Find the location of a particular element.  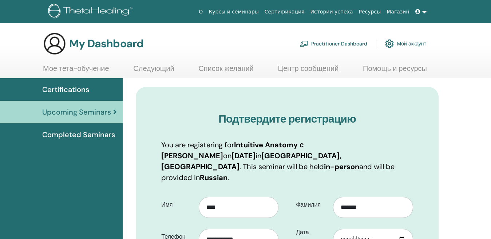

a: Магазин is located at coordinates (398, 12).